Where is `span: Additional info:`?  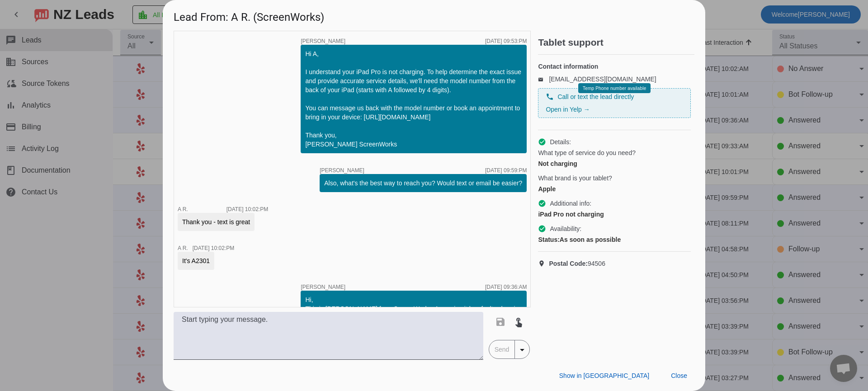
span: Additional info: is located at coordinates (571, 204).